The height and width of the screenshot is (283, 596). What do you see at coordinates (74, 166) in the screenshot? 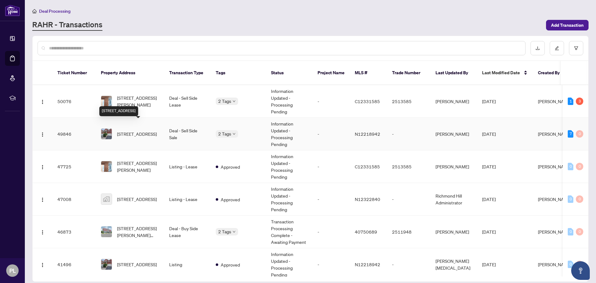
I see `td: 47725` at bounding box center [74, 166].